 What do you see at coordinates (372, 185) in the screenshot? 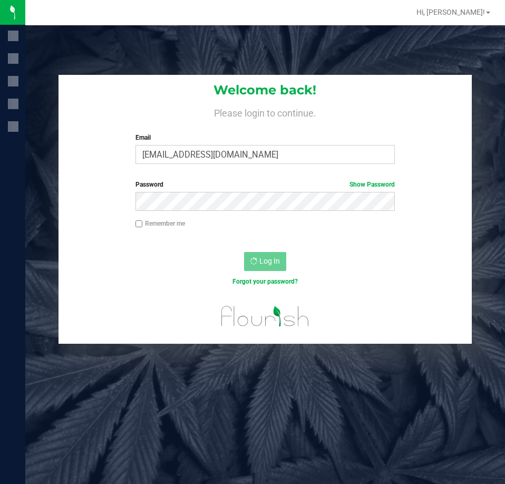
I see `a: Show Password` at bounding box center [372, 185].